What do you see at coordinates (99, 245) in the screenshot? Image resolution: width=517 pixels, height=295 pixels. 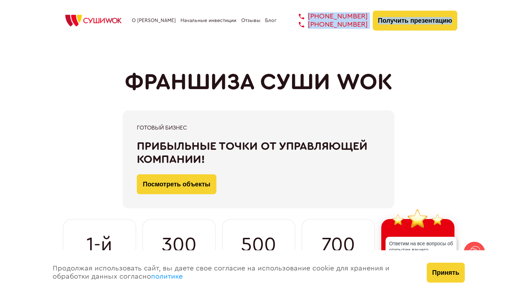 I see `span: 1-й` at bounding box center [99, 245].